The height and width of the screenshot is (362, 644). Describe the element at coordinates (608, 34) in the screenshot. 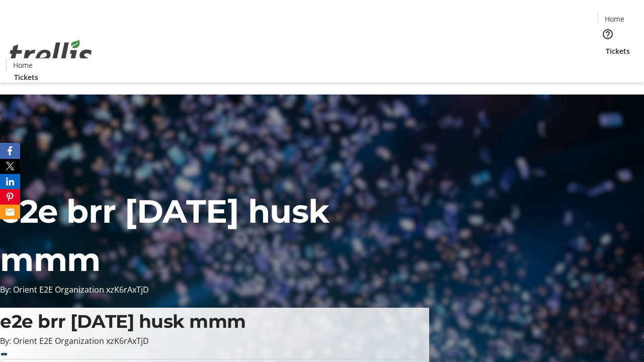

I see `button: Help` at that location.